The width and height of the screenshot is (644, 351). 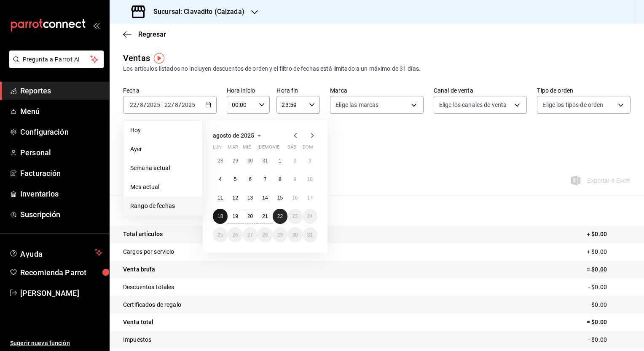 What do you see at coordinates (247, 148) in the screenshot?
I see `abbr: miércoles` at bounding box center [247, 148].